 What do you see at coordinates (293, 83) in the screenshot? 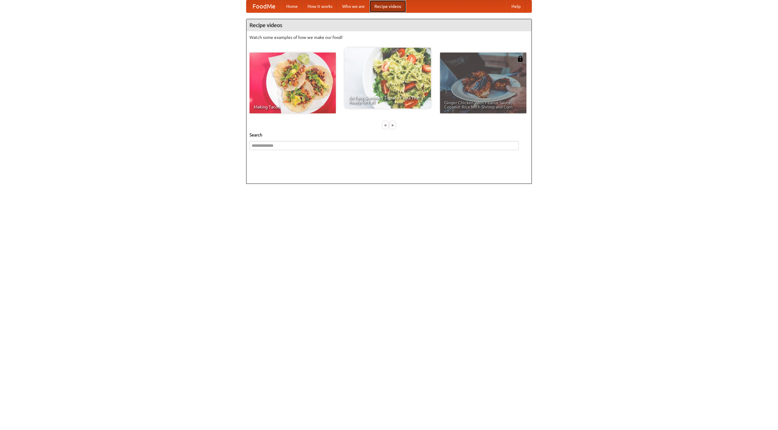
I see `a: Making Tacos` at bounding box center [293, 83].